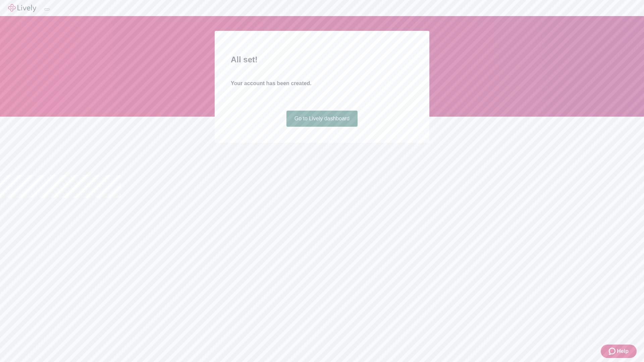 The width and height of the screenshot is (644, 362). Describe the element at coordinates (613, 351) in the screenshot. I see `svg: Zendesk support icon` at that location.